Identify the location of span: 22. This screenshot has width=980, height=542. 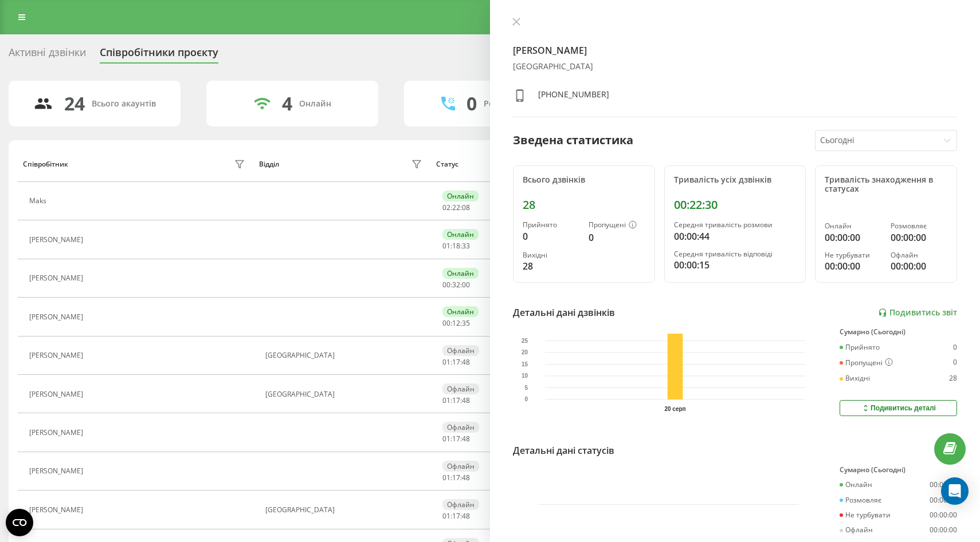
(456, 208).